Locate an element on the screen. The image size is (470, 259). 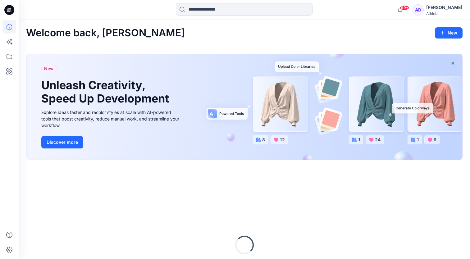
span: New is located at coordinates (49, 69).